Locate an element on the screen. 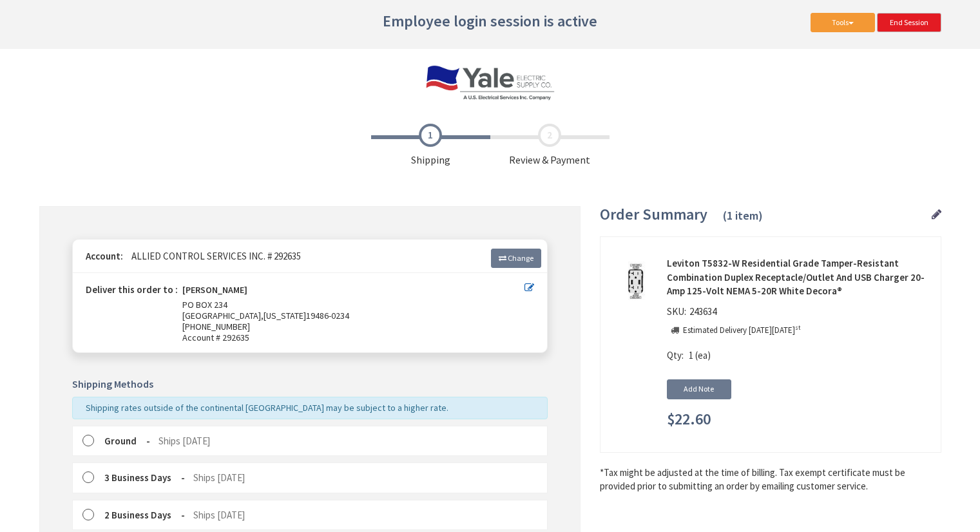 Image resolution: width=980 pixels, height=532 pixels. span: Account # 292635 is located at coordinates (353, 338).